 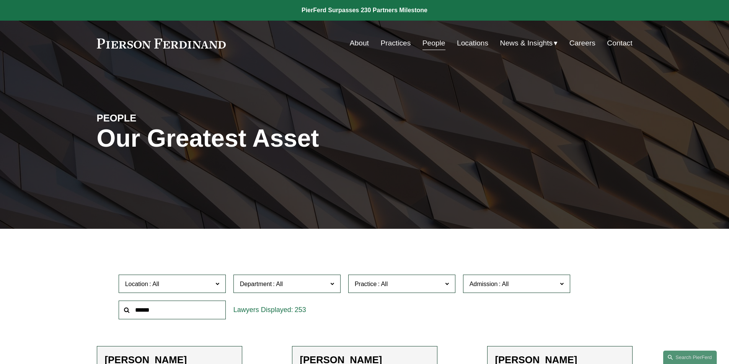 What do you see at coordinates (275, 138) in the screenshot?
I see `h1: Our Greatest Asset` at bounding box center [275, 138].